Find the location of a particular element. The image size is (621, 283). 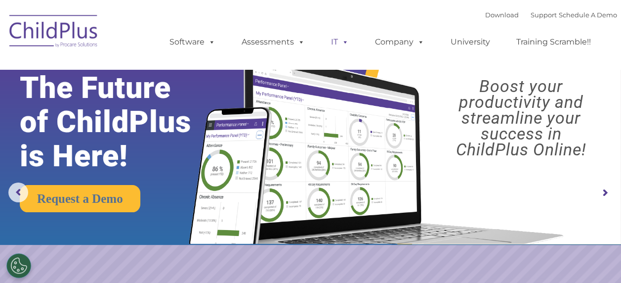

rs-layer: The Future of ChildPlus is Here! is located at coordinates (119, 122).